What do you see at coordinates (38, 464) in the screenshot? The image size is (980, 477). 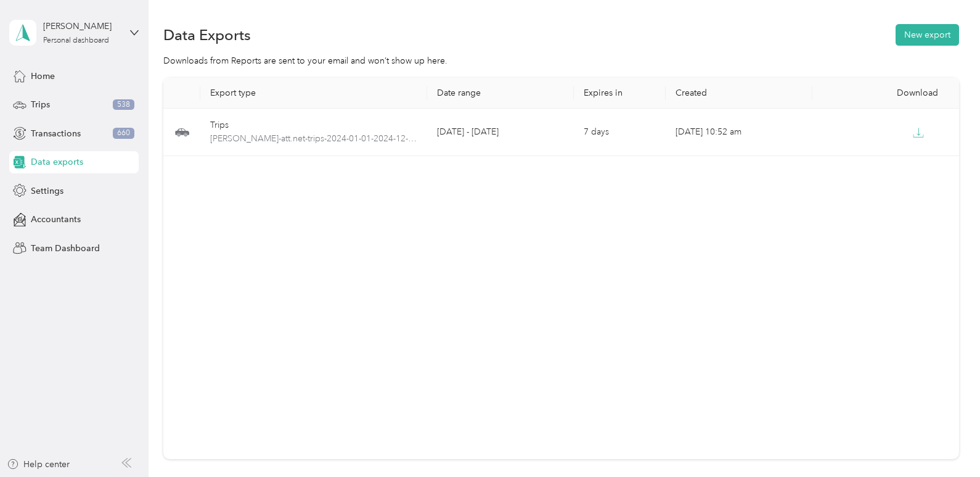 I see `button: Help center` at bounding box center [38, 464].